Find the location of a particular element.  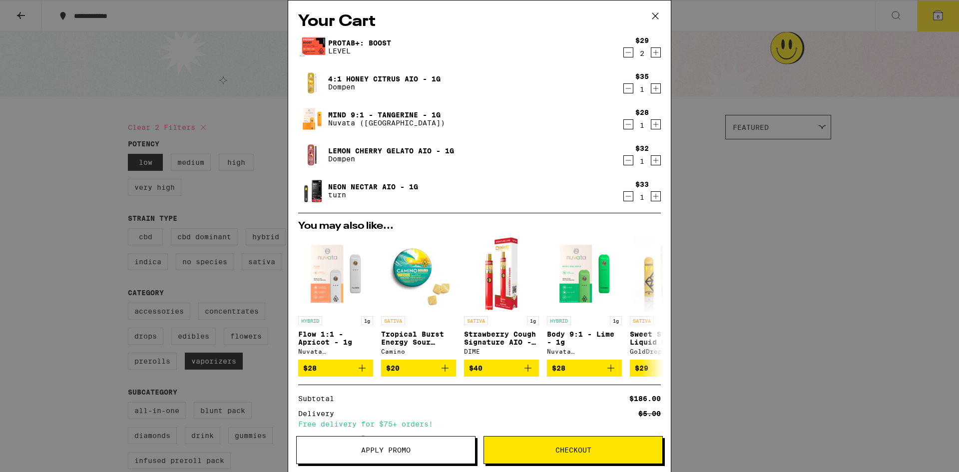

img: Camino - Tropical Burst Energy Sour Gummies is located at coordinates (418, 274).